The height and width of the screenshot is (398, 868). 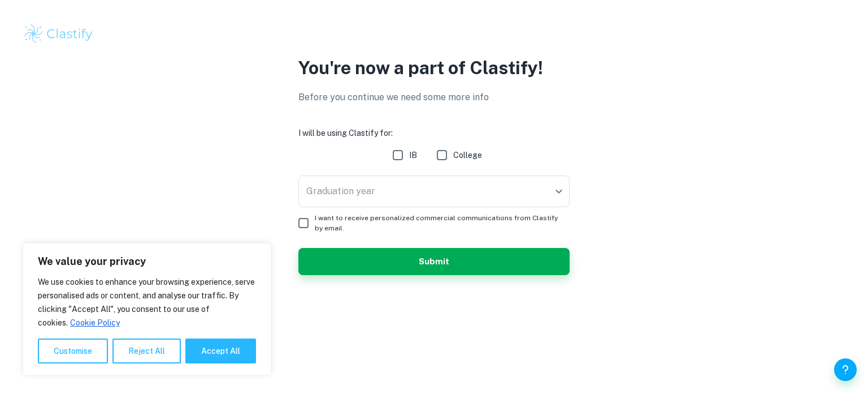 I want to click on button: Reject All, so click(x=146, y=351).